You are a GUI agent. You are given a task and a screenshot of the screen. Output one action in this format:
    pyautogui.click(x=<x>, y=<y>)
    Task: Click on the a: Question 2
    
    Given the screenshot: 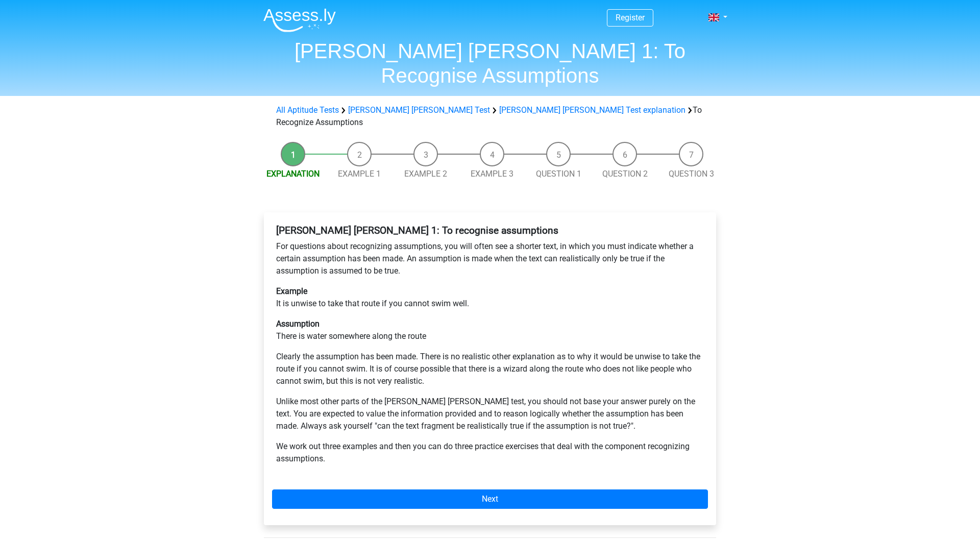 What is the action you would take?
    pyautogui.click(x=625, y=174)
    